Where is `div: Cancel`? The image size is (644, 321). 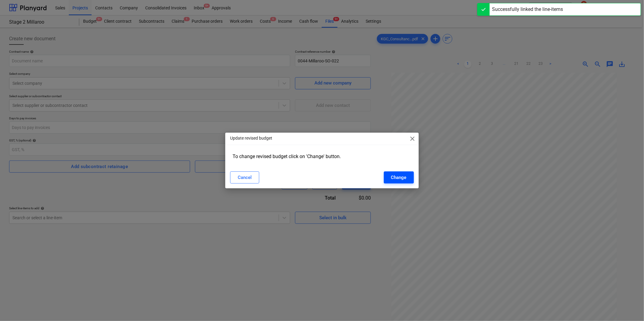 div: Cancel is located at coordinates (245, 178).